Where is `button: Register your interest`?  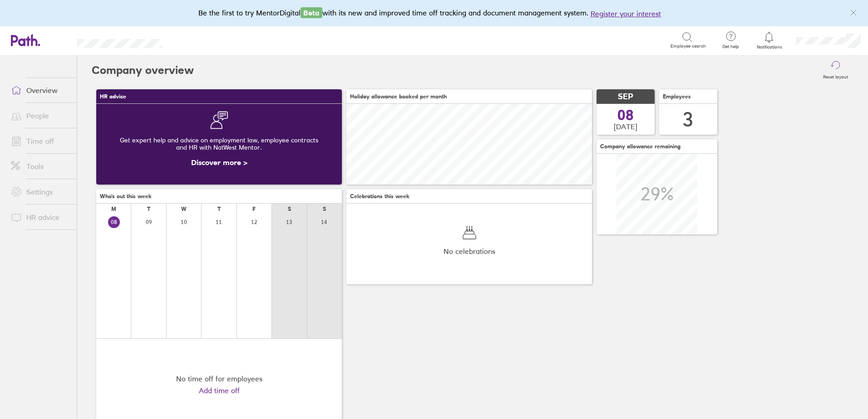 button: Register your interest is located at coordinates (626, 13).